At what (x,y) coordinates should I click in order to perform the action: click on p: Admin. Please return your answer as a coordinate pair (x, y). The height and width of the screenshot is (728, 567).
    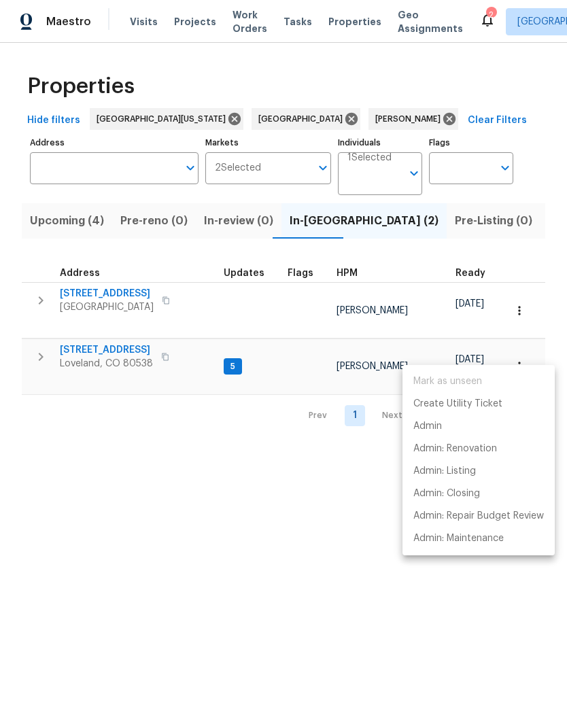
    Looking at the image, I should click on (428, 426).